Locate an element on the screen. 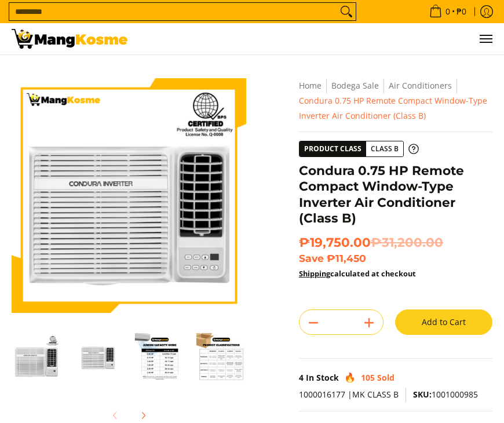  button: Menu is located at coordinates (485, 39).